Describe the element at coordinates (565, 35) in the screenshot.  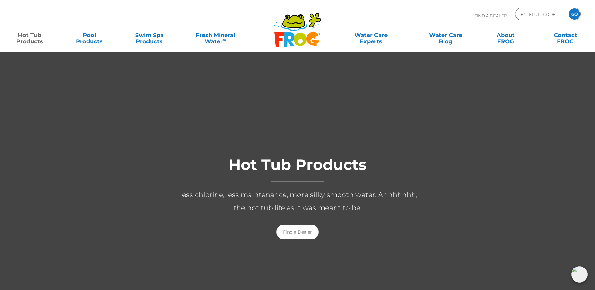
I see `a: ContactFROG` at that location.